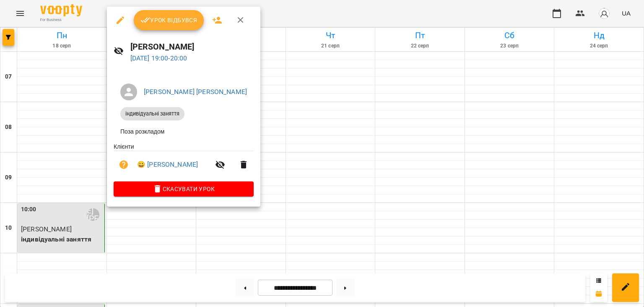 The image size is (644, 307). I want to click on ul: Клієнти, so click(184, 162).